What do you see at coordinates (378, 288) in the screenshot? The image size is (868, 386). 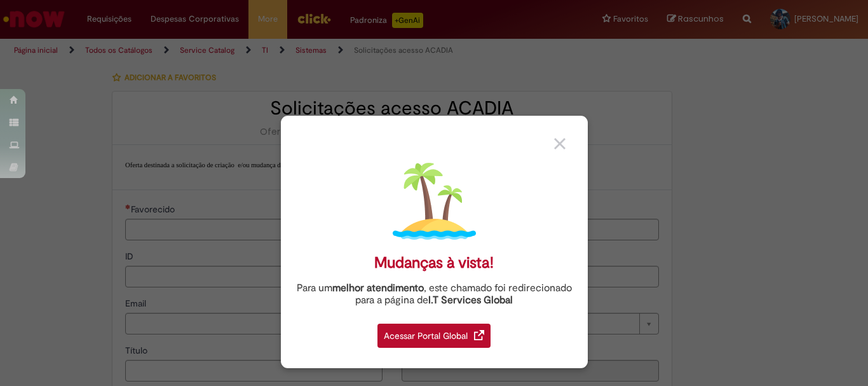 I see `strong: melhor atendimento` at bounding box center [378, 288].